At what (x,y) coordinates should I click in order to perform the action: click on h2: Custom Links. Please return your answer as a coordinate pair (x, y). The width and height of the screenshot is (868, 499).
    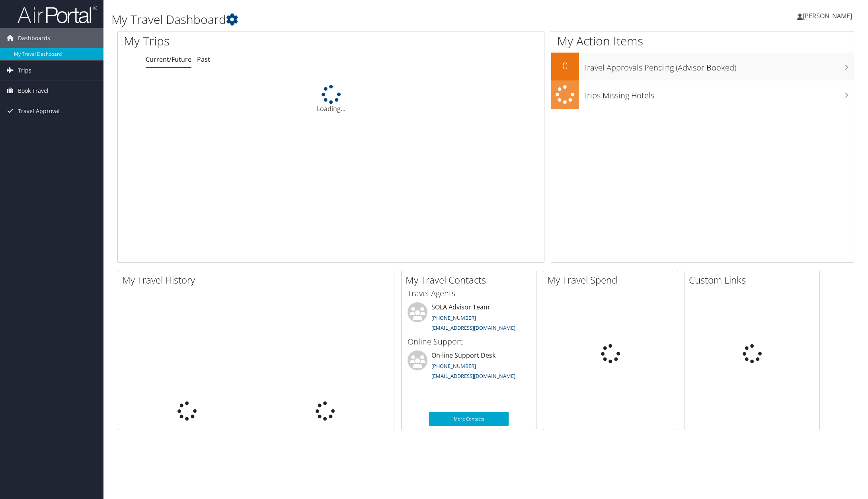
    Looking at the image, I should click on (754, 280).